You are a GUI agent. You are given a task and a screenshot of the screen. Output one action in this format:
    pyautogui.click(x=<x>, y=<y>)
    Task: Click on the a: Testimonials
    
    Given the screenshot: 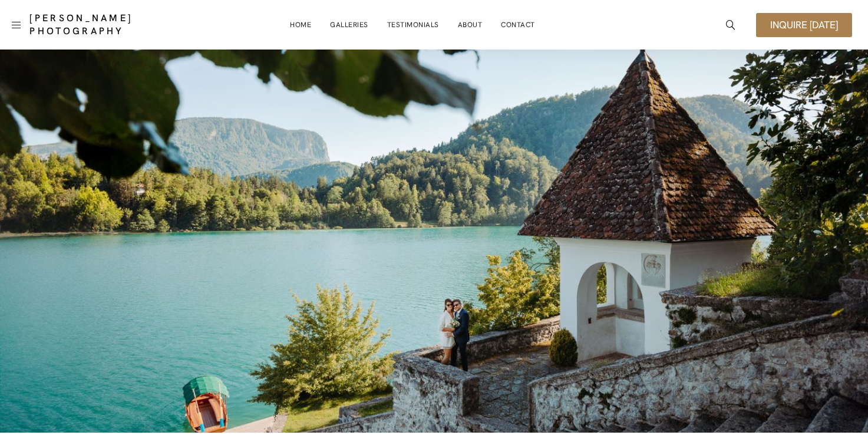 What is the action you would take?
    pyautogui.click(x=413, y=24)
    